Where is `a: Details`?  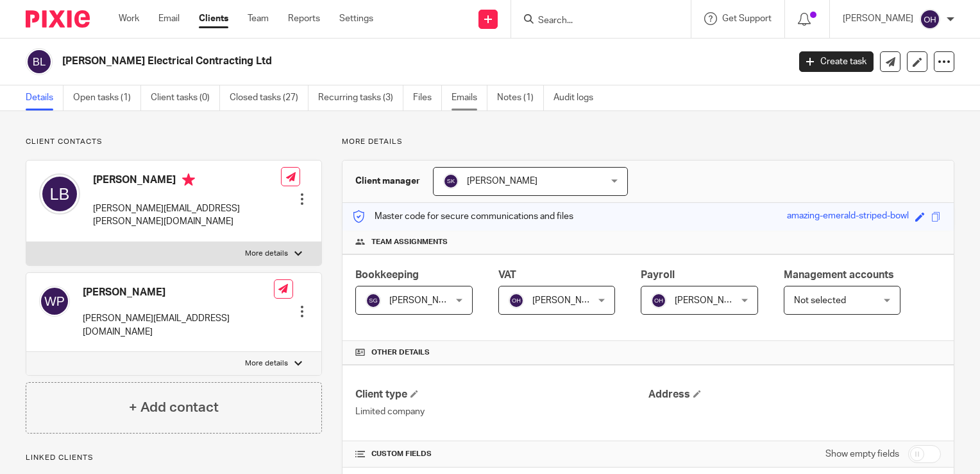 a: Details is located at coordinates (44, 97).